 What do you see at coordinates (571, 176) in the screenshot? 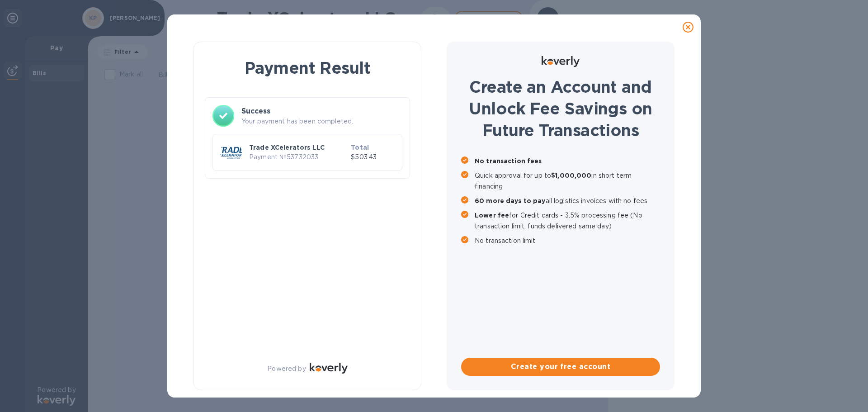
I see `b: $1,000,000` at bounding box center [571, 176].